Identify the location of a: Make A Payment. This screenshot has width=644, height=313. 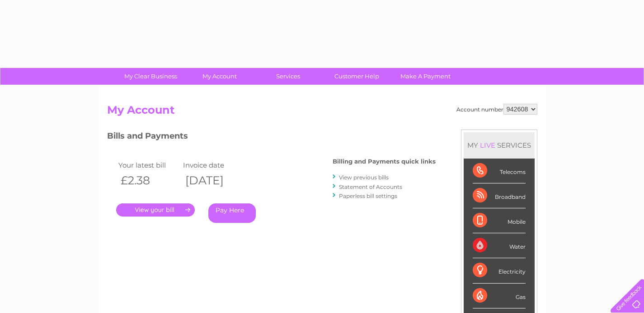
(425, 76).